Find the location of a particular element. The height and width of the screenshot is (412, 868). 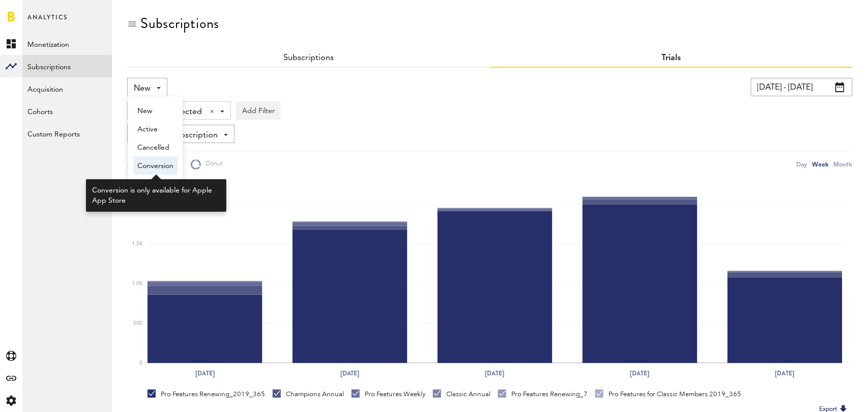

div: Champions Annual is located at coordinates (308, 394).